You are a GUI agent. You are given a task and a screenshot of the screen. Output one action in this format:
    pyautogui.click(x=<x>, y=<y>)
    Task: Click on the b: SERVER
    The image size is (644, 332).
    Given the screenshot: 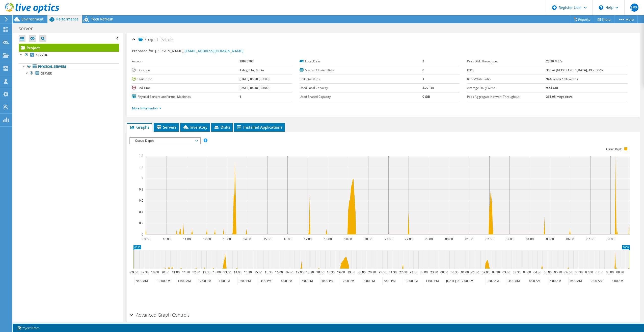 What is the action you would take?
    pyautogui.click(x=42, y=55)
    